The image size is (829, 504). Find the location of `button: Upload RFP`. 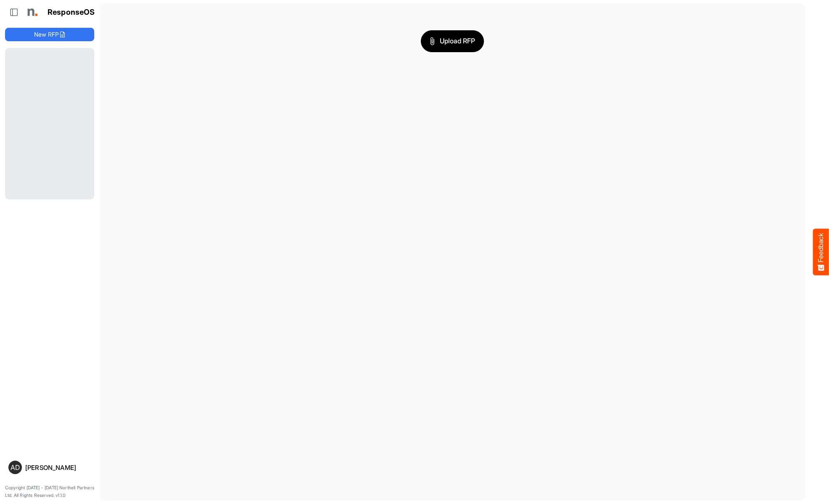

button: Upload RFP is located at coordinates (453, 41).